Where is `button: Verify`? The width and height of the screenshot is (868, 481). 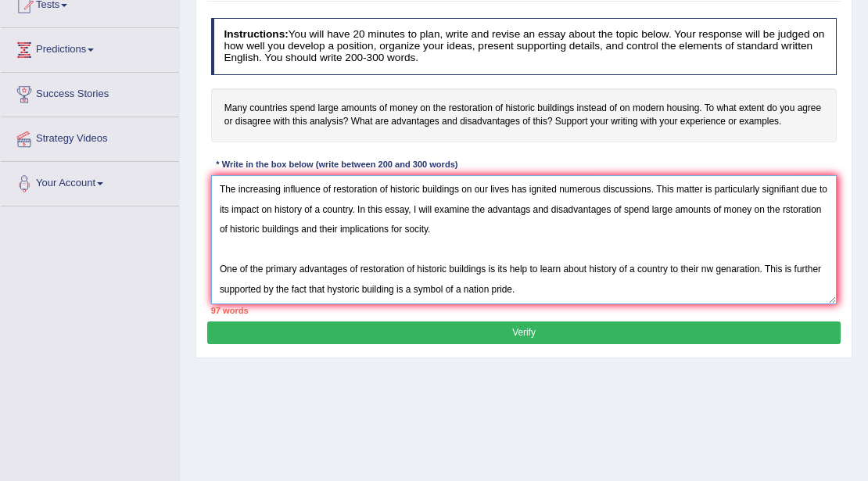
button: Verify is located at coordinates (524, 332).